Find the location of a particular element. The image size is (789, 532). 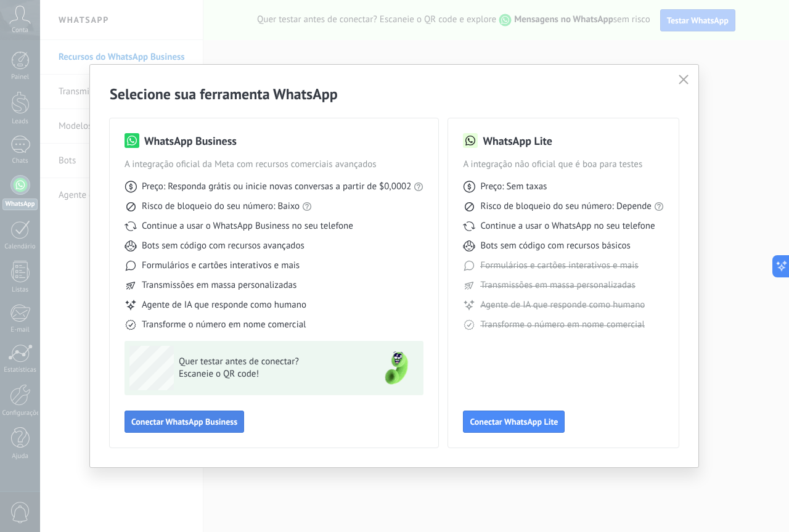

span: Bots sem código com recursos avançados is located at coordinates (223, 246).